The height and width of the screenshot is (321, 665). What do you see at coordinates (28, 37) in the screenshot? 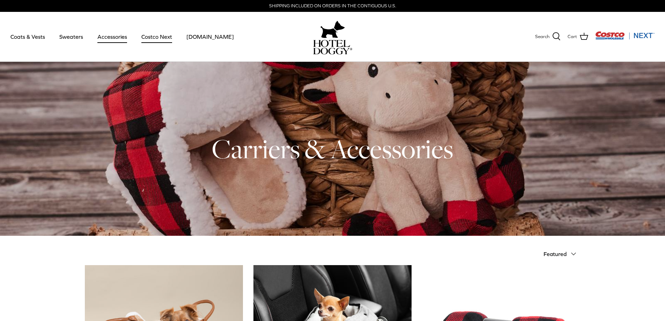
I see `a: Coats & Vests` at bounding box center [28, 37].